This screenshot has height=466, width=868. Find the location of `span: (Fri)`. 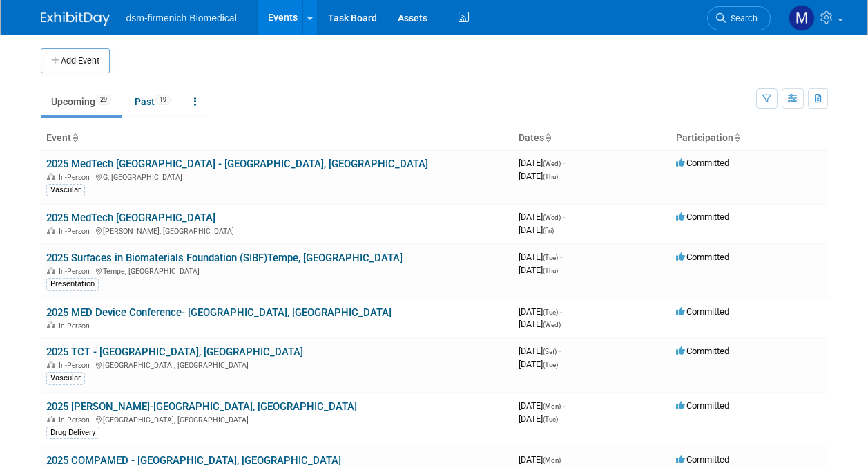

span: (Fri) is located at coordinates (548, 230).